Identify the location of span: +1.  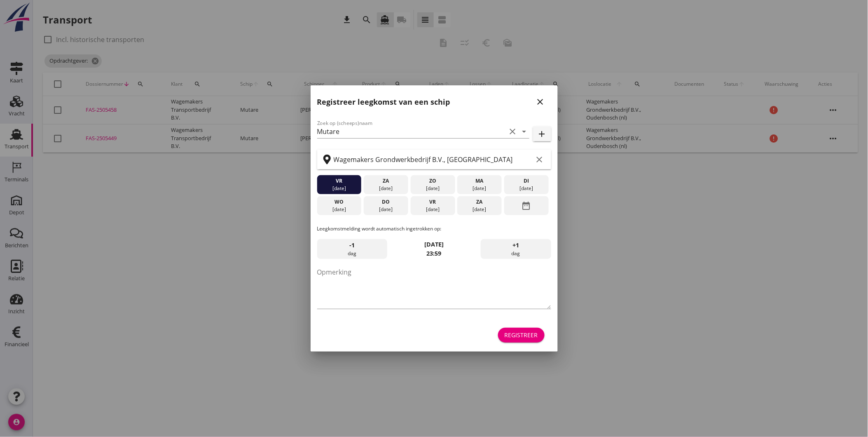
(516, 245).